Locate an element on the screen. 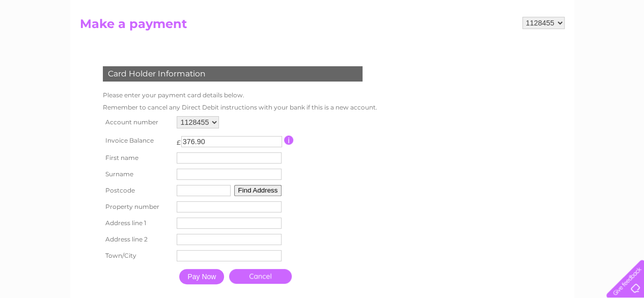 This screenshot has height=298, width=644. th: First name is located at coordinates (137, 158).